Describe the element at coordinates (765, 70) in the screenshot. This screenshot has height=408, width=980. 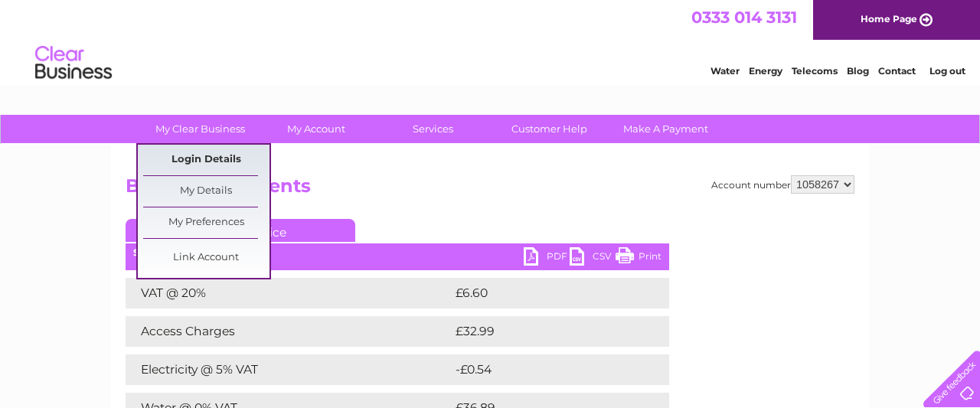
I see `a: Energy` at that location.